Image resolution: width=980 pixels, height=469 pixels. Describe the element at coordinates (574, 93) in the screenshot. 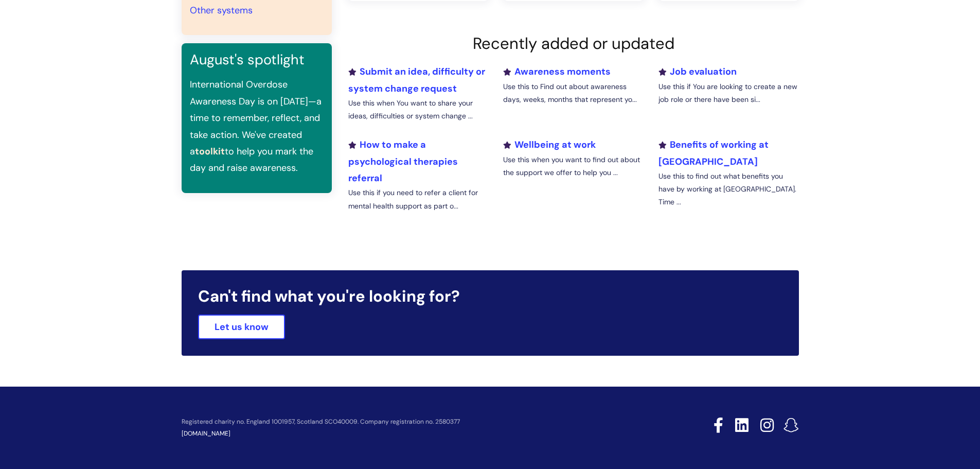

I see `p: Use this to Find out about awareness days, weeks, months that represent yo...` at that location.